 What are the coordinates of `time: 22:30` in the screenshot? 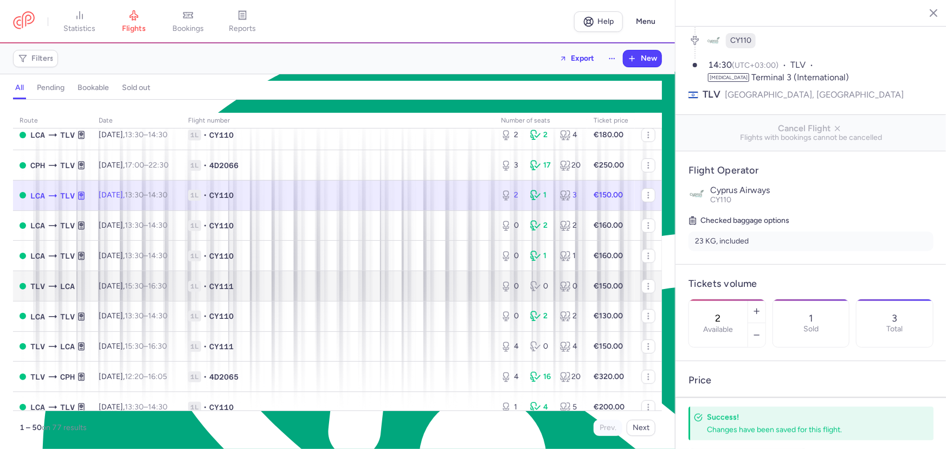 It's located at (158, 165).